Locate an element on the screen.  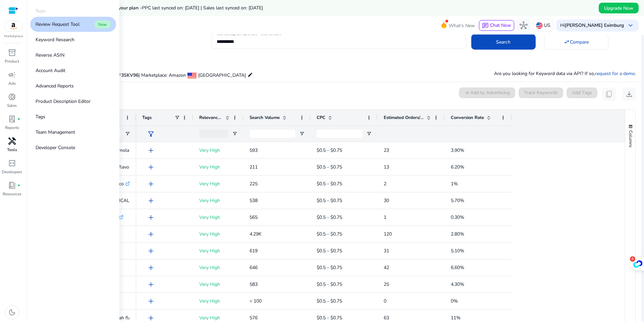
span: B07F3SKV96 is located at coordinates (124, 75).